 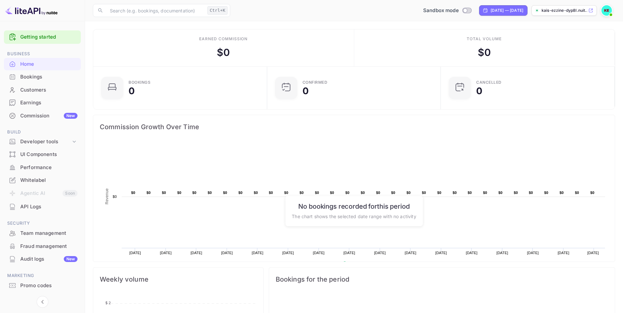 I want to click on div: Audit logsNew, so click(x=42, y=259).